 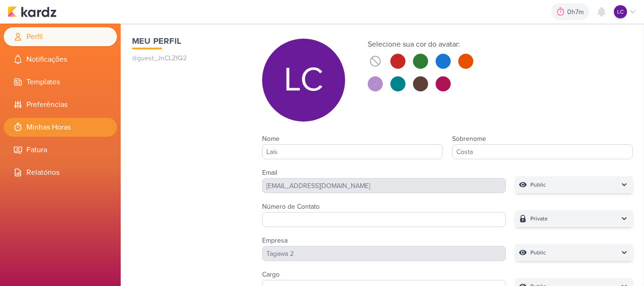 What do you see at coordinates (291, 207) in the screenshot?
I see `label: Número de Contato` at bounding box center [291, 207].